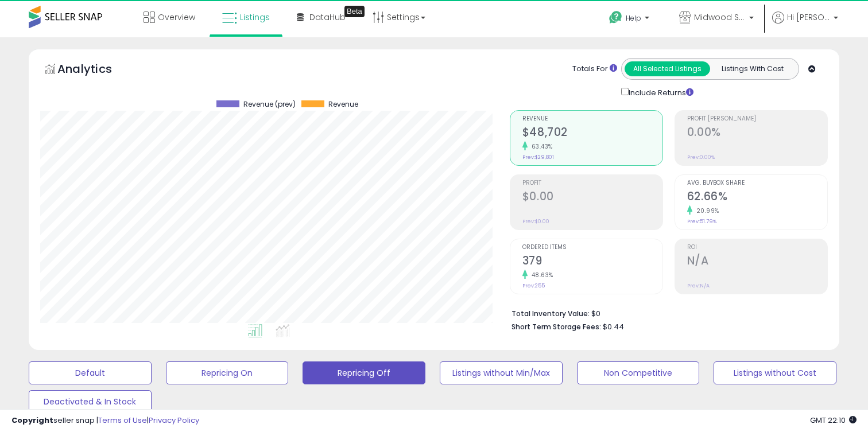  Describe the element at coordinates (228, 373) in the screenshot. I see `button: Repricing On` at that location.